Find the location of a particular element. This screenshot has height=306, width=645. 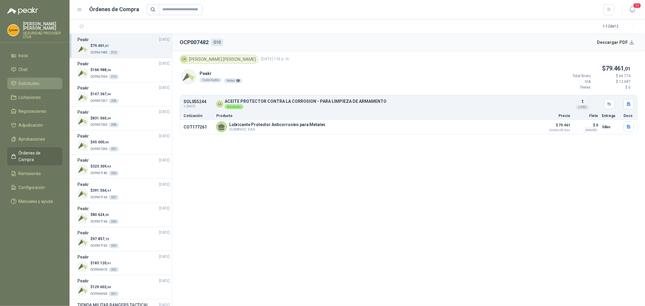

span: 323.309 is located at coordinates (102, 166).